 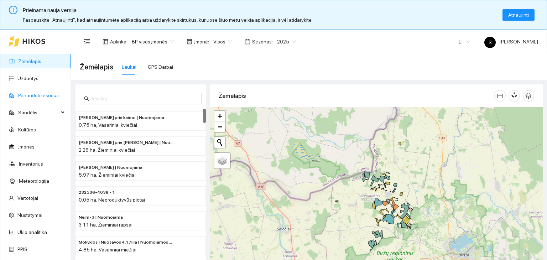 What do you see at coordinates (500, 96) in the screenshot?
I see `button: column-width` at bounding box center [500, 96].